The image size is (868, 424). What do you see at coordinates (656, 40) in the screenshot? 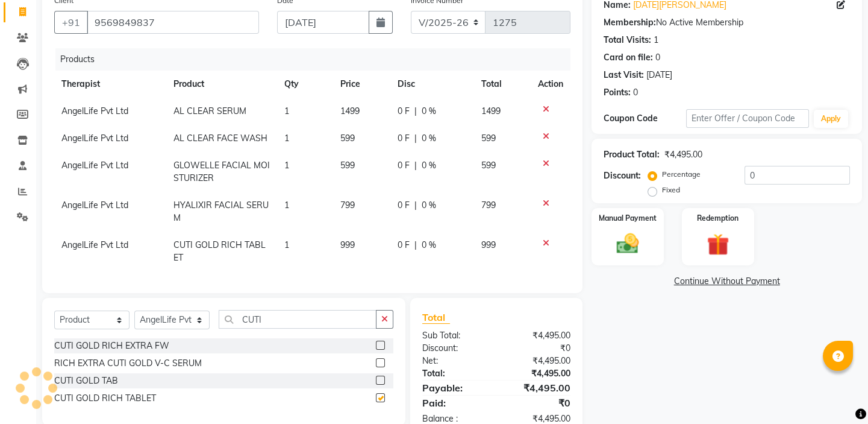
I see `div: 1` at bounding box center [656, 40].